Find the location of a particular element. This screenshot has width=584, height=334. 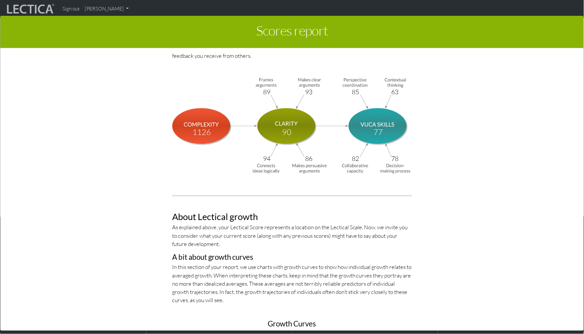

h3: Growth Curves is located at coordinates (292, 324).